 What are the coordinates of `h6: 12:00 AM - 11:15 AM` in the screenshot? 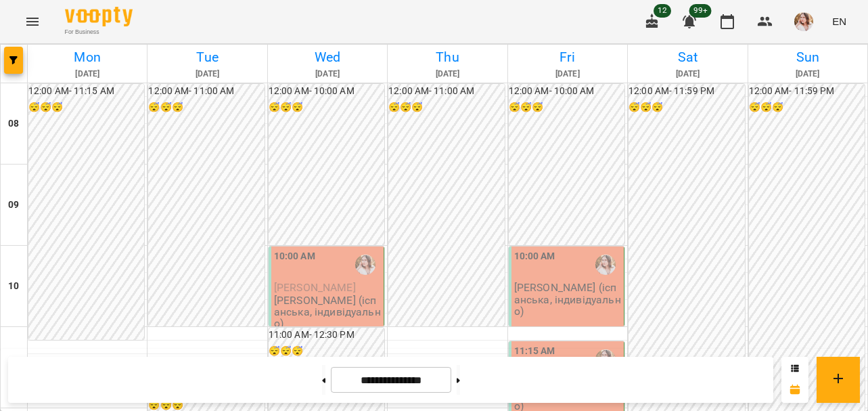 It's located at (86, 91).